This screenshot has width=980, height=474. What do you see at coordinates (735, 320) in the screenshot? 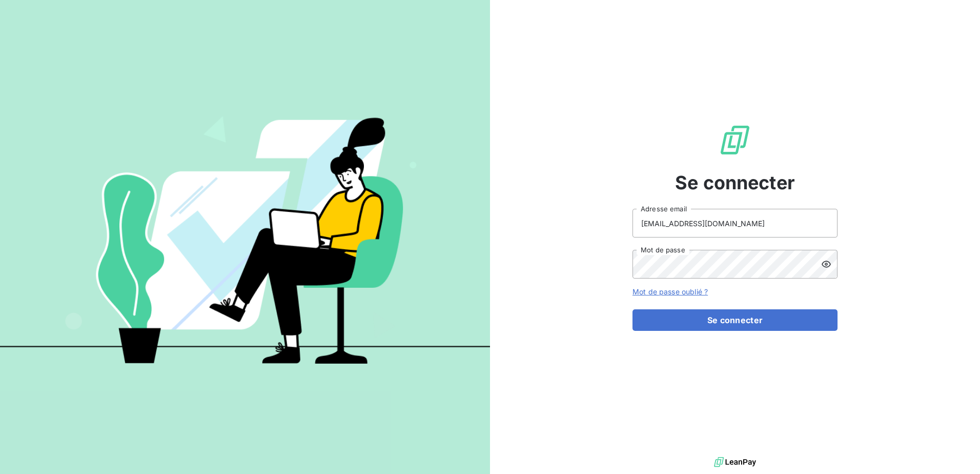
I see `button: Se connecter` at bounding box center [735, 320].